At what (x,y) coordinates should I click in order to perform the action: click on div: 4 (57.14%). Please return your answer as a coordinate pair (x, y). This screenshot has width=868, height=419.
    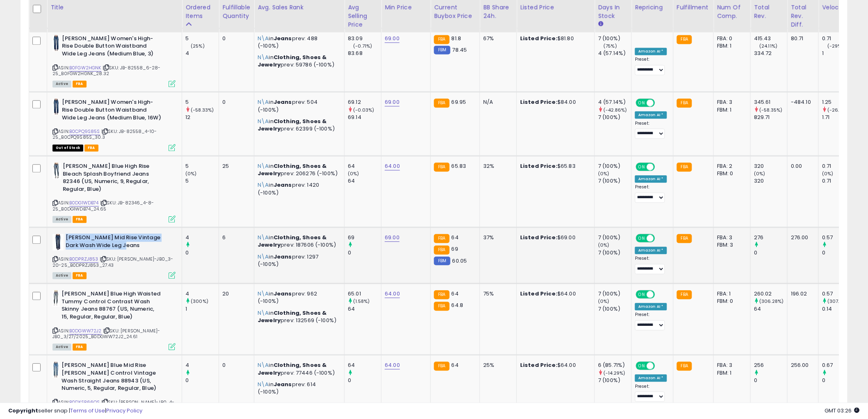
    Looking at the image, I should click on (614, 53).